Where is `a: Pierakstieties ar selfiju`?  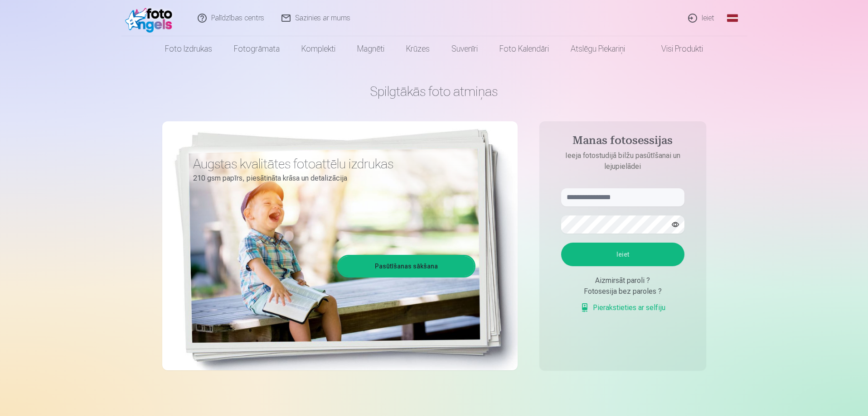 a: Pierakstieties ar selfiju is located at coordinates (623, 308).